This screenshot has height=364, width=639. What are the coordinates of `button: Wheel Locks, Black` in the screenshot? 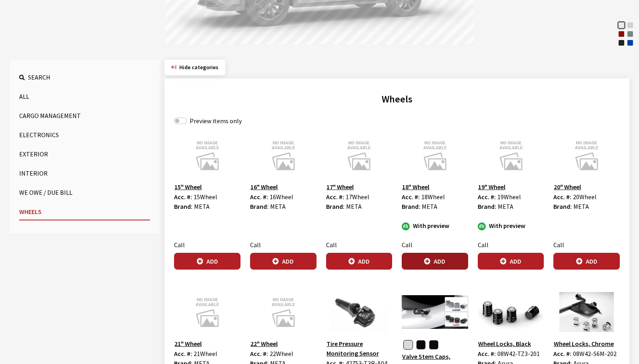 It's located at (505, 343).